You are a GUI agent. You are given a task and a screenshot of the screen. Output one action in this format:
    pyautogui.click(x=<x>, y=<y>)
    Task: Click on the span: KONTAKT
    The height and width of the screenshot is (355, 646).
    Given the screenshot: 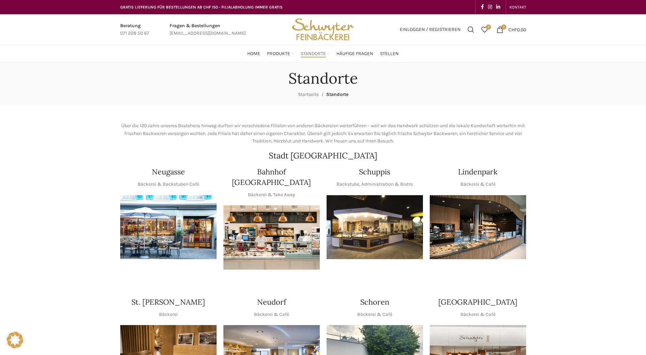 What is the action you would take?
    pyautogui.click(x=517, y=7)
    